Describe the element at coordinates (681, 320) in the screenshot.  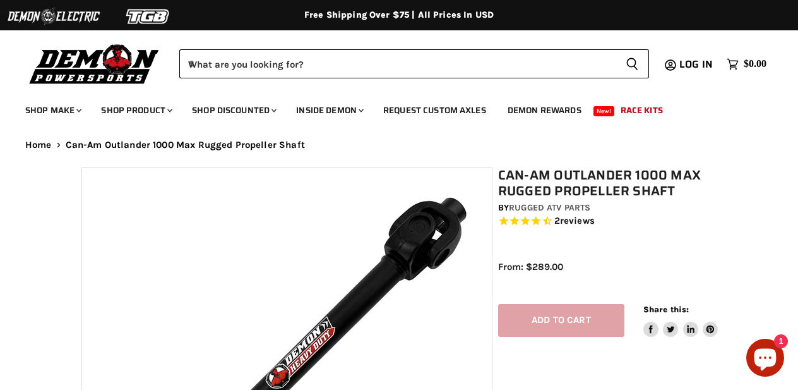
I see `aside: Share this:` at that location.